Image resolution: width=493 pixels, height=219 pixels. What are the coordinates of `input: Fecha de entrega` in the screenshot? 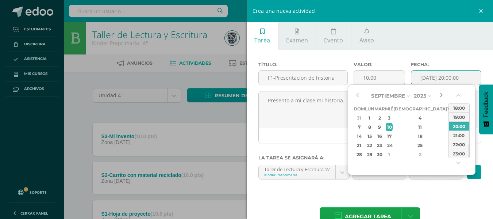 It's located at (446, 77).